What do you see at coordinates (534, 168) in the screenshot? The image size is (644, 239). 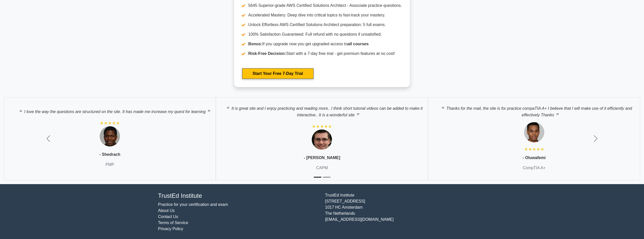 I see `p: CompTIA A+` at bounding box center [534, 168].